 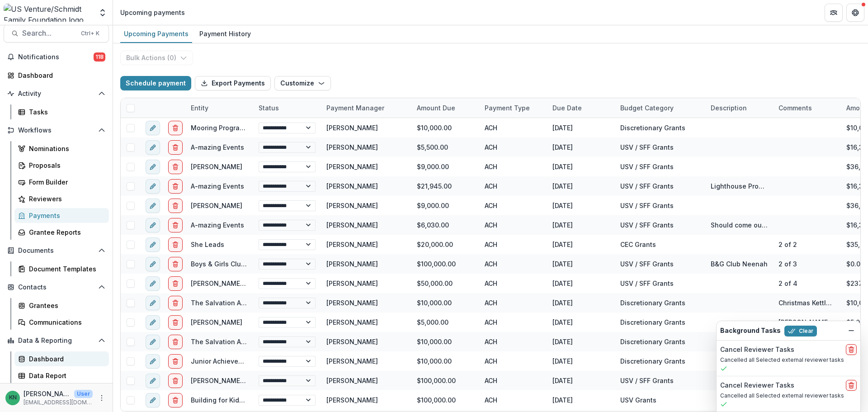 I want to click on div: Status, so click(x=269, y=107).